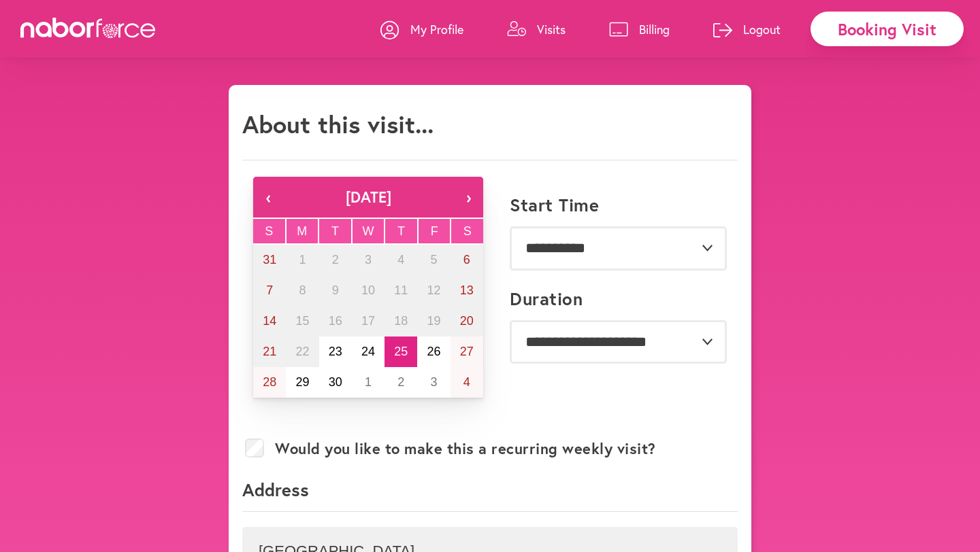 This screenshot has width=980, height=552. Describe the element at coordinates (368, 260) in the screenshot. I see `abbr: September 3, 2025` at that location.